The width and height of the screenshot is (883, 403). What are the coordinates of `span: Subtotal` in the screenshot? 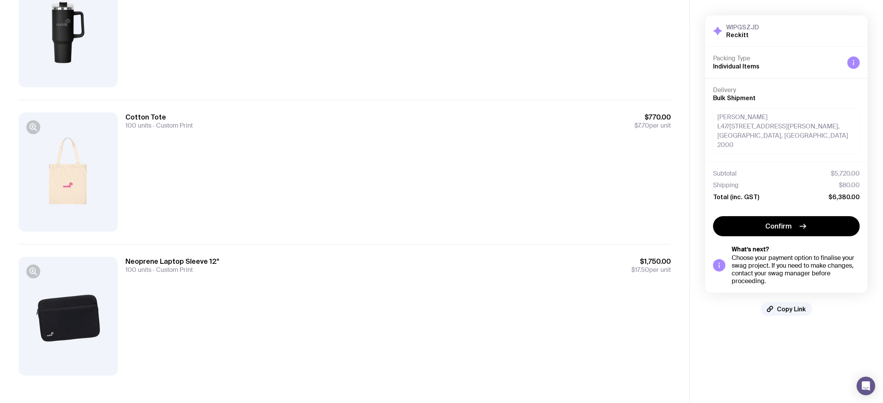 It's located at (724, 174).